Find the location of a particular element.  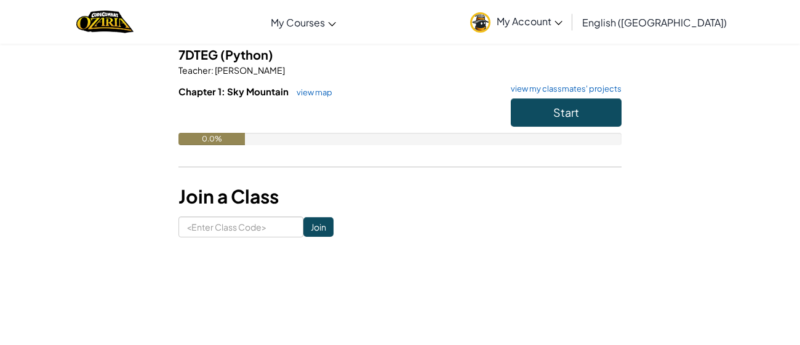

span: (Python) is located at coordinates (247, 54).